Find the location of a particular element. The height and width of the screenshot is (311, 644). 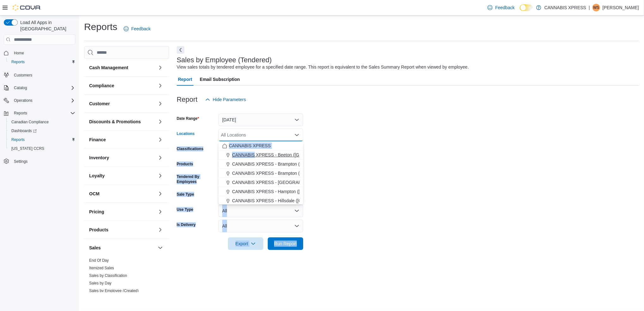

a: Sales by Classification is located at coordinates (108, 276).